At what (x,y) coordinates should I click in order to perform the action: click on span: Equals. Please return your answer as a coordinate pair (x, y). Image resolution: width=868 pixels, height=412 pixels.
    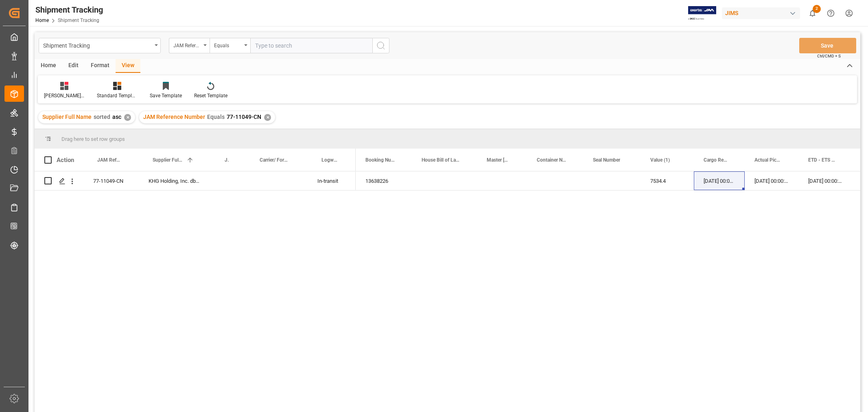
    Looking at the image, I should click on (215, 117).